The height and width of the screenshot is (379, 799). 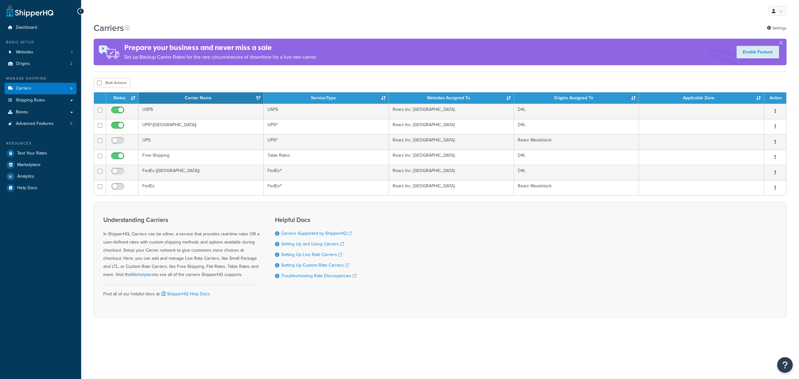 I want to click on a: Test Your Rates, so click(x=41, y=153).